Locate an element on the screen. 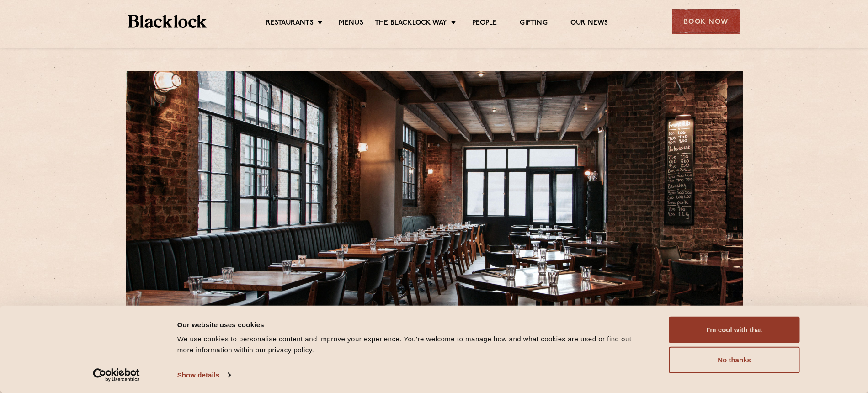  a: Gifting is located at coordinates (533, 24).